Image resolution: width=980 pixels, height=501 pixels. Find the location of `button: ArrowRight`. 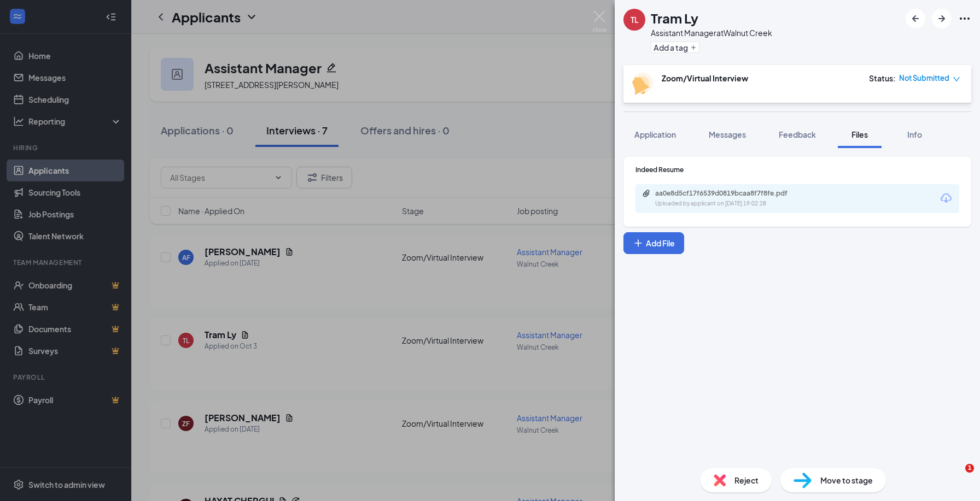

button: ArrowRight is located at coordinates (942, 19).